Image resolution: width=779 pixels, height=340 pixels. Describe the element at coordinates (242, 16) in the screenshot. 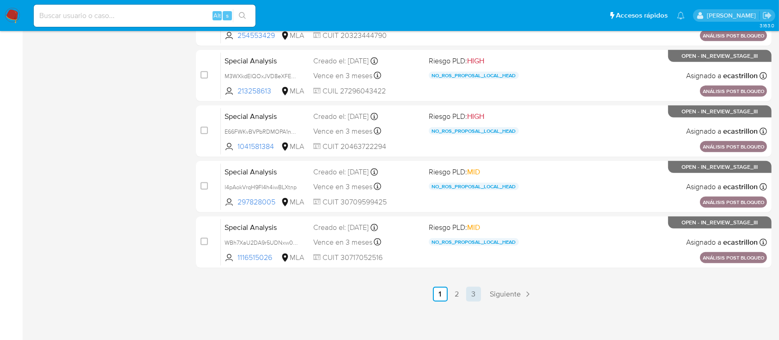

I see `button: search-icon` at that location.